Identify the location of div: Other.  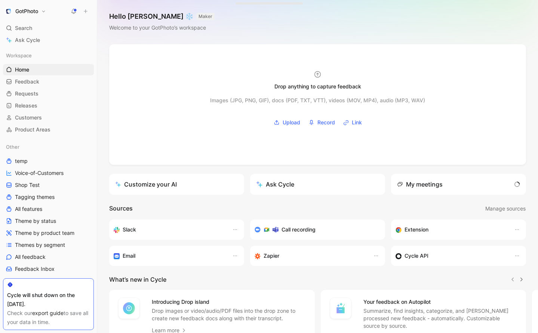
(48, 147).